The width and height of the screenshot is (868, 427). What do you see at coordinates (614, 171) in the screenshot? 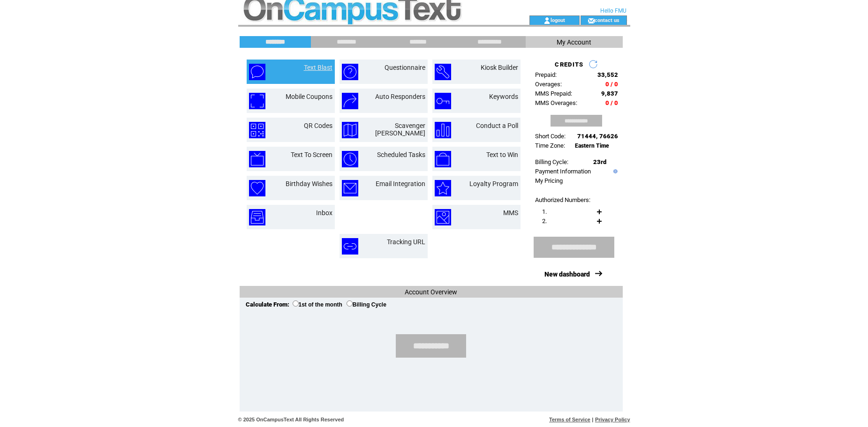
I see `img: help.gif` at bounding box center [614, 171].